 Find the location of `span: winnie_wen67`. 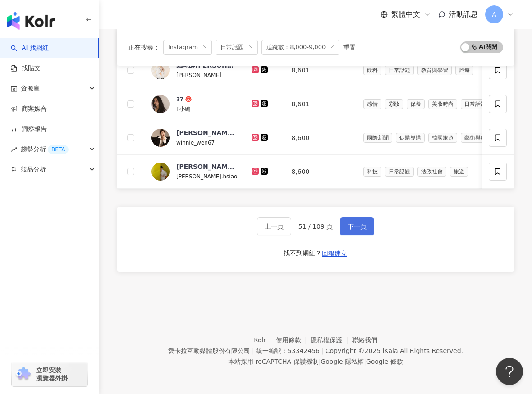

span: winnie_wen67 is located at coordinates (195, 143).